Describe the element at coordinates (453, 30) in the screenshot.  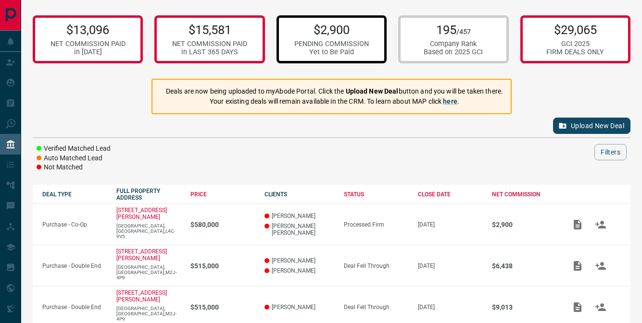
I see `p: 195` at that location.